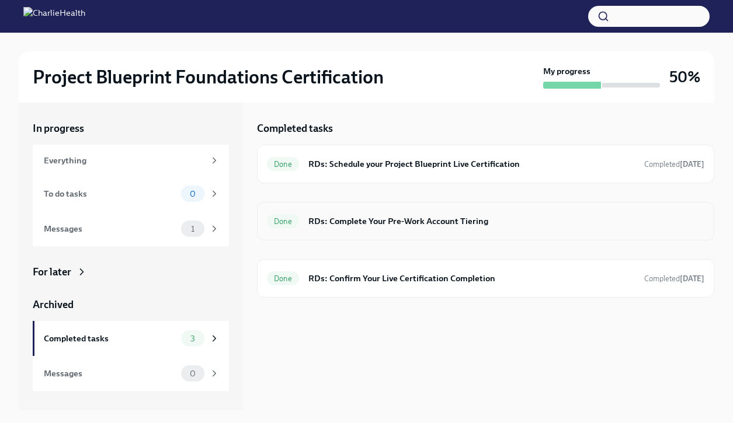 The height and width of the screenshot is (423, 733). I want to click on h5: Completed tasks, so click(295, 128).